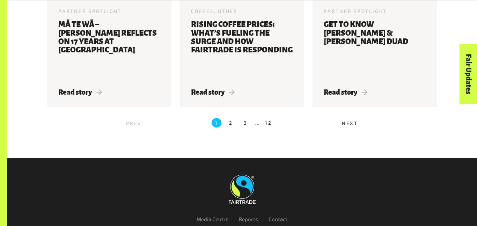  I want to click on a: Media Centre, so click(212, 219).